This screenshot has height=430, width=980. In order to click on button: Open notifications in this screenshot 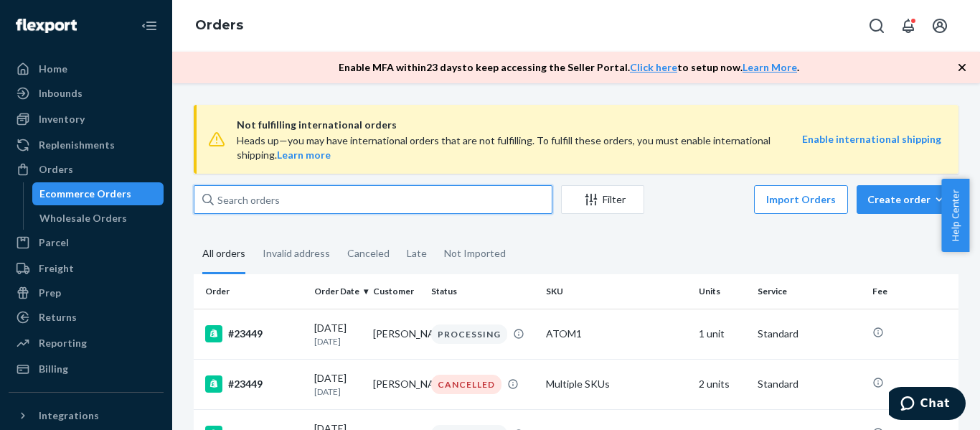, I will do `click(908, 26)`.